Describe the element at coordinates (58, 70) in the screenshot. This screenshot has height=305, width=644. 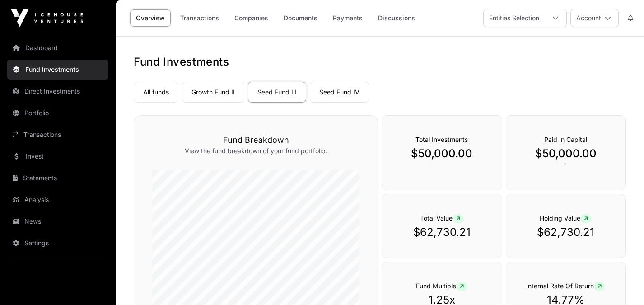
I see `a: Fund Investments` at that location.